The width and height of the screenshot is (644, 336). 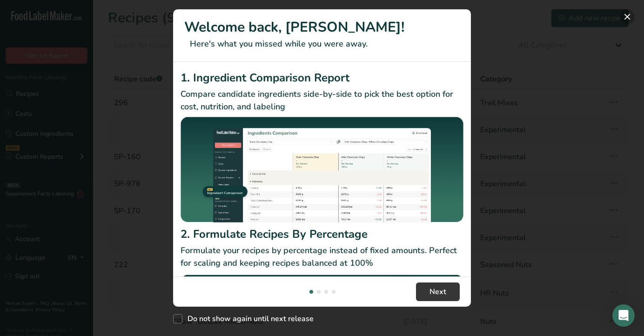 What do you see at coordinates (322, 169) in the screenshot?
I see `img: Ingredient Comparison Report` at bounding box center [322, 169].